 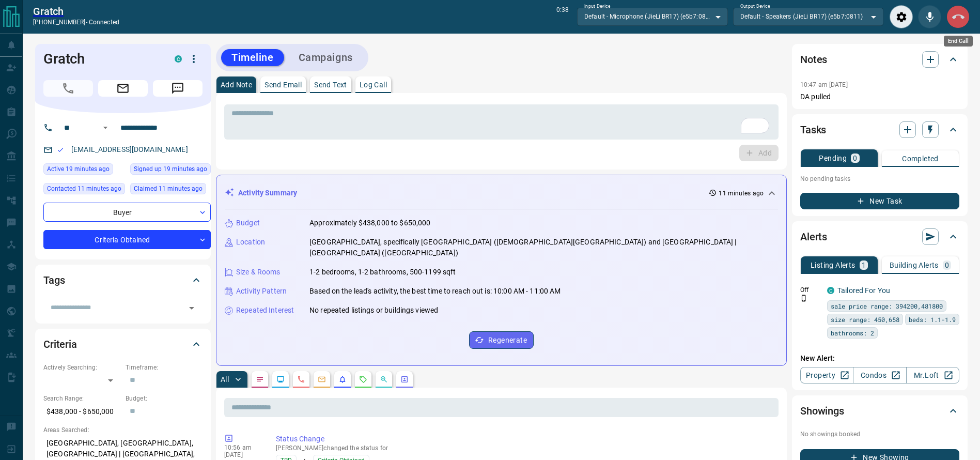 I want to click on svg: Lead Browsing Activity, so click(x=281, y=379).